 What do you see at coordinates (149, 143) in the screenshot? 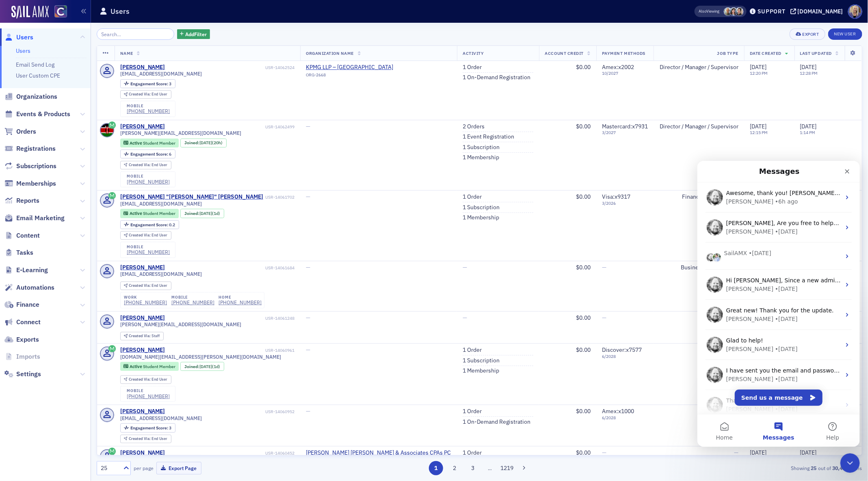
I see `div: Active: Active: Student Member` at bounding box center [149, 143].